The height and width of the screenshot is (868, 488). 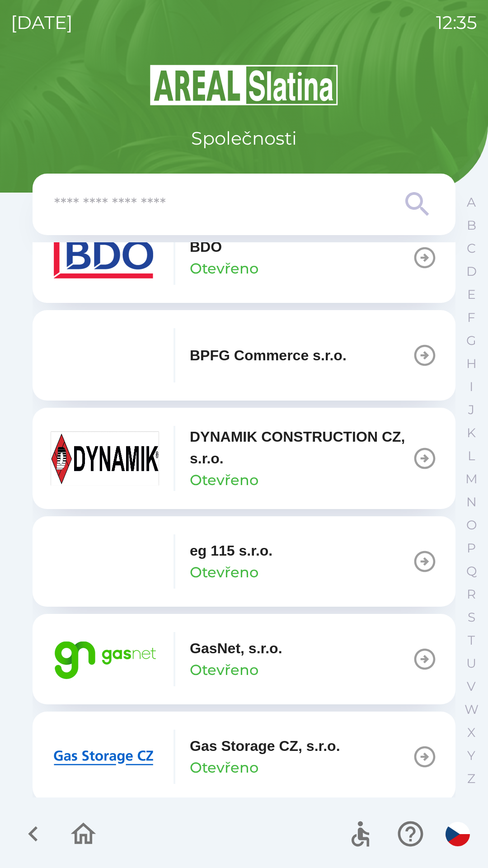 What do you see at coordinates (472, 640) in the screenshot?
I see `button: T` at bounding box center [472, 640].